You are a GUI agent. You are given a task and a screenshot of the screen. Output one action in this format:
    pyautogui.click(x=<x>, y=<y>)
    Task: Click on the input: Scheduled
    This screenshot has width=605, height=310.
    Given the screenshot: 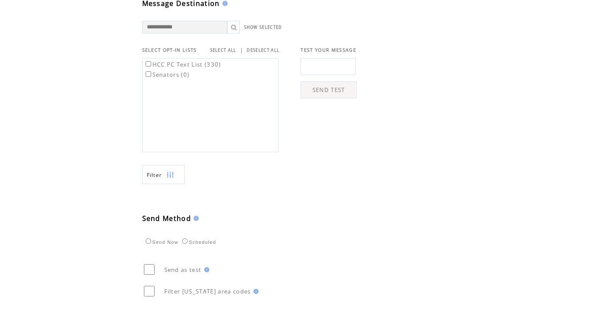 What is the action you would take?
    pyautogui.click(x=185, y=241)
    